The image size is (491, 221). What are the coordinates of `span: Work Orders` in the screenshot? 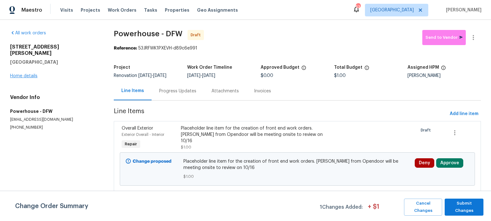 It's located at (122, 10).